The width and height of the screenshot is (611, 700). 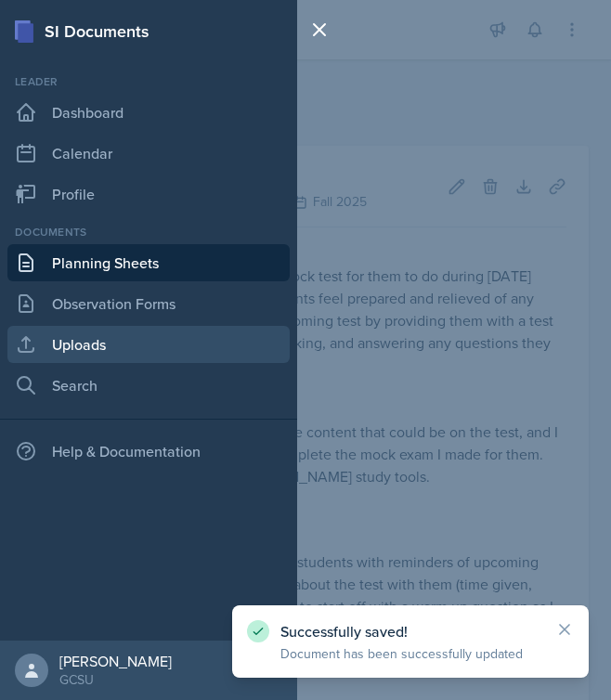 I want to click on a: Profile, so click(x=149, y=194).